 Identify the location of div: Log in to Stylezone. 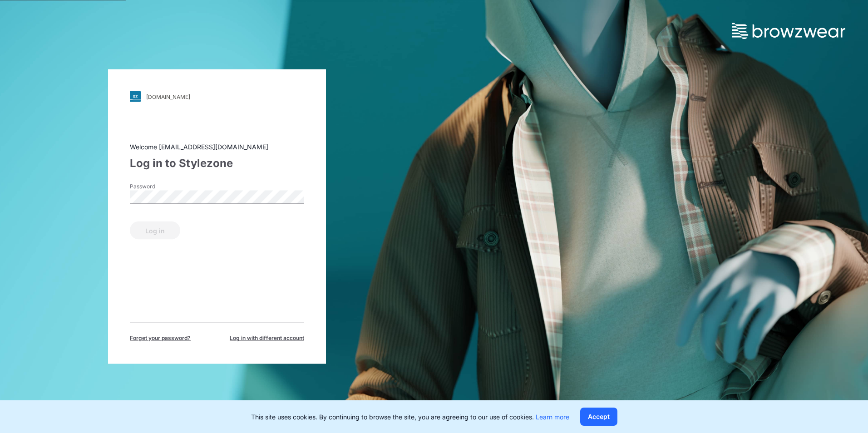
(217, 164).